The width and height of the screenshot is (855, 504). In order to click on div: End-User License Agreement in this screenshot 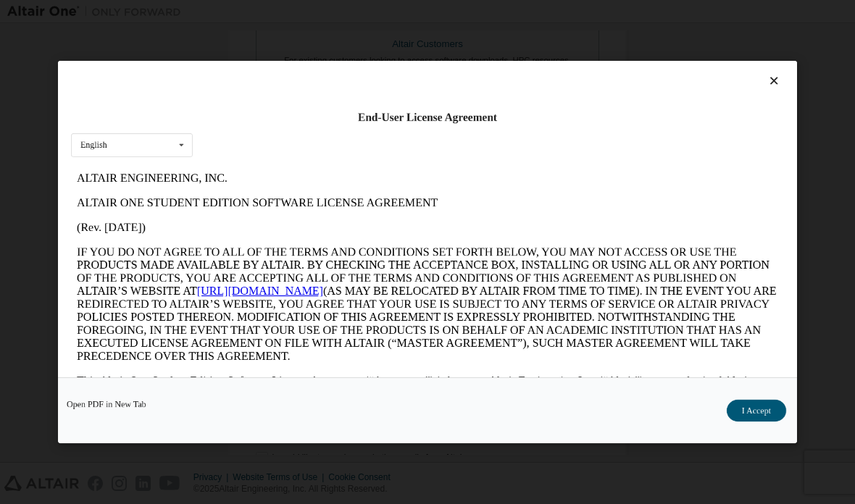, I will do `click(427, 118)`.